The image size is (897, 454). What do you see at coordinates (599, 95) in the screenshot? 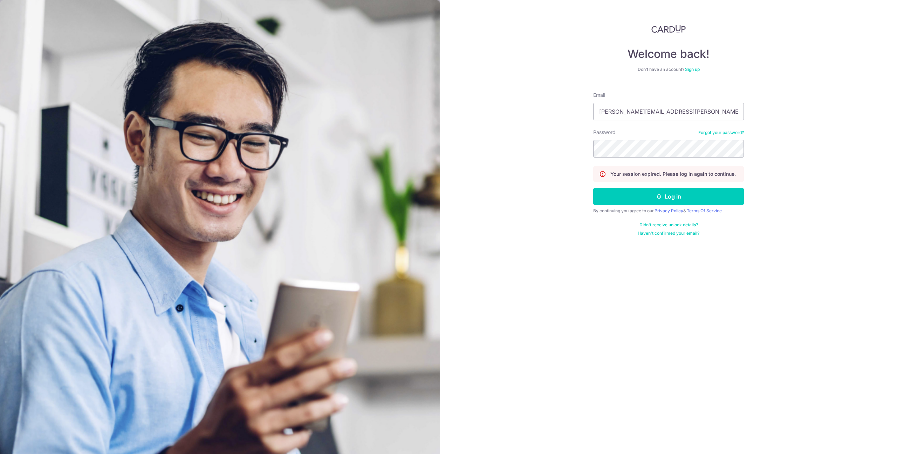
I see `label: Email` at bounding box center [599, 95].